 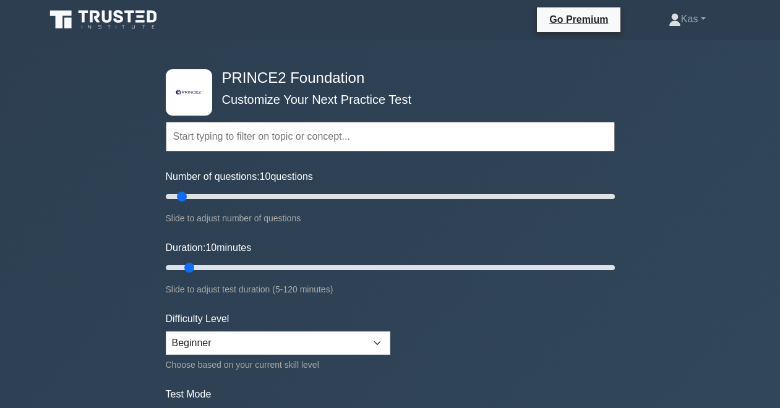 I want to click on label: Duration: minutes, so click(x=208, y=248).